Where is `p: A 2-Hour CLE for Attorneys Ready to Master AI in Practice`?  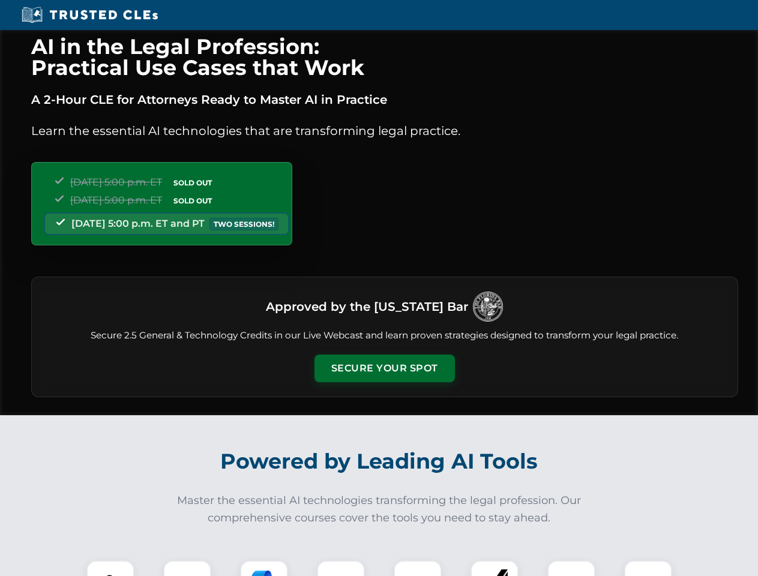 p: A 2-Hour CLE for Attorneys Ready to Master AI in Practice is located at coordinates (385, 100).